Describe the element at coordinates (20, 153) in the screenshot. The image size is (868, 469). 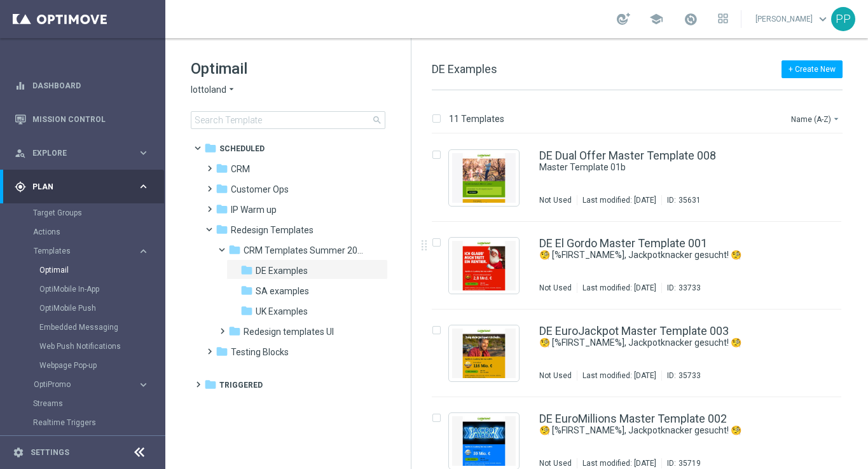
I see `i: person_search` at that location.